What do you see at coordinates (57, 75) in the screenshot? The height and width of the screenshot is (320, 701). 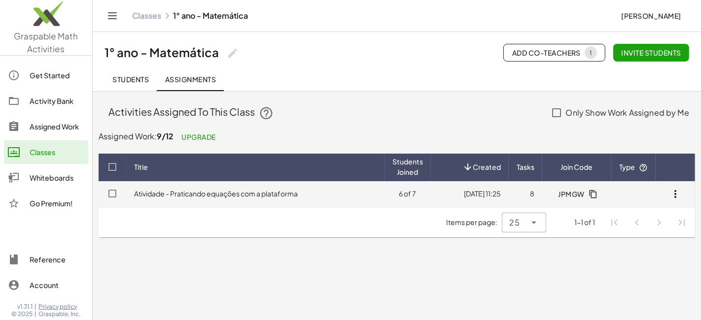 I see `div: Get Started` at bounding box center [57, 75].